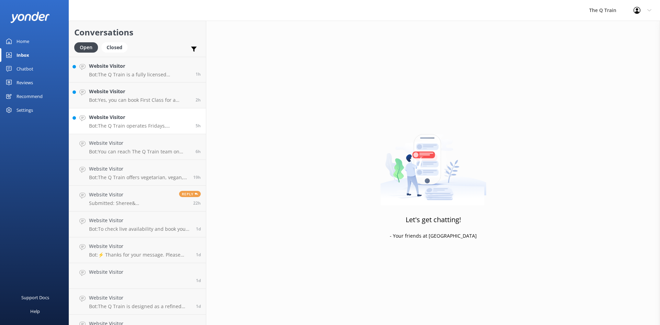 The width and height of the screenshot is (660, 325). I want to click on span: Aug 26 2025 12:38pm (UTC +10:00) Australia/Sydney, so click(198, 254).